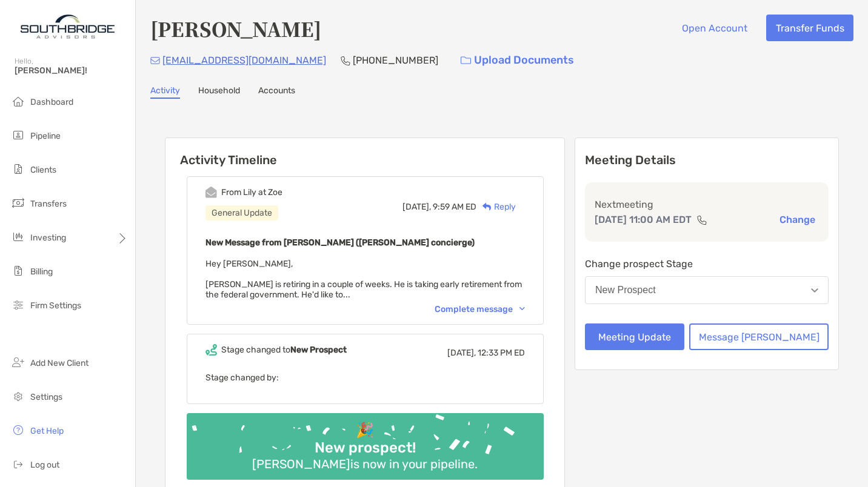  What do you see at coordinates (479, 309) in the screenshot?
I see `div: Complete message` at bounding box center [479, 309].